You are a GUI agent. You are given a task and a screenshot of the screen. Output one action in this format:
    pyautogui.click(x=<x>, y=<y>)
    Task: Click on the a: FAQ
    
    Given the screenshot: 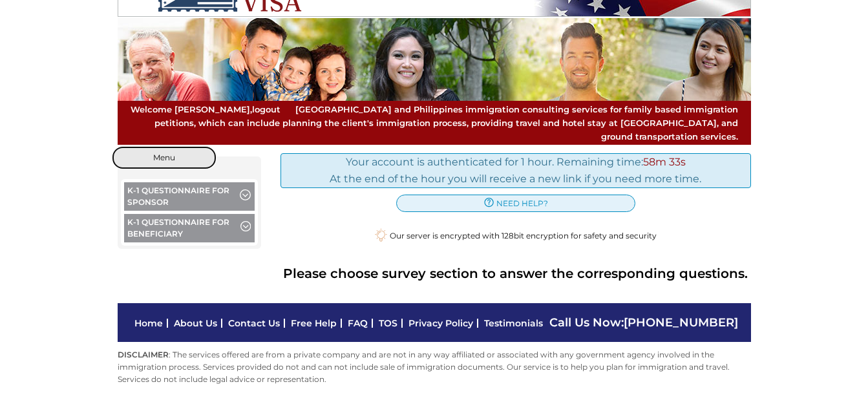 What is the action you would take?
    pyautogui.click(x=357, y=323)
    